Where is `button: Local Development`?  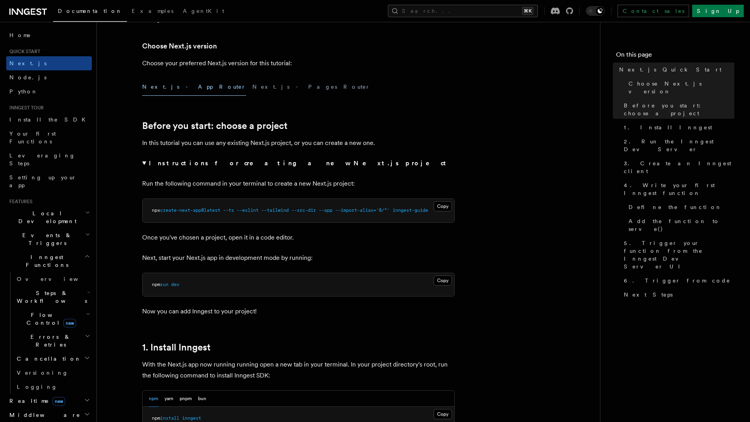 button: Local Development is located at coordinates (49, 217).